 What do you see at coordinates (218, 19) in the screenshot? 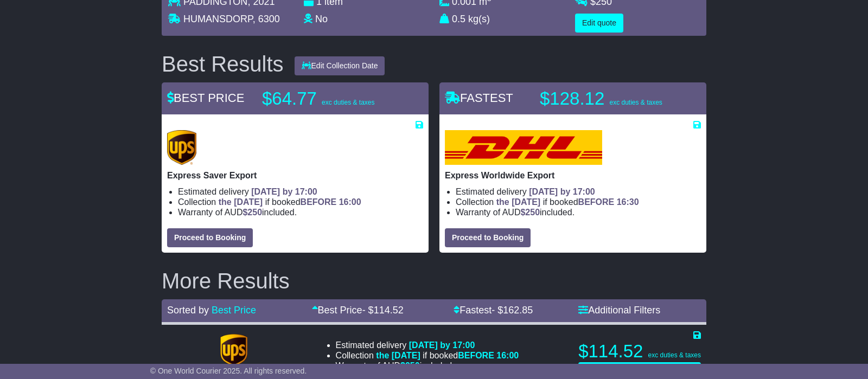
I see `span: HUMANSDORP` at bounding box center [218, 19].